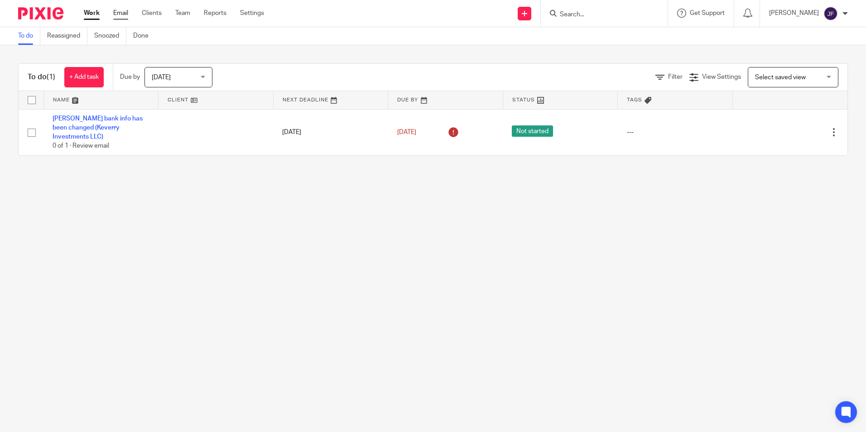 The width and height of the screenshot is (866, 432). Describe the element at coordinates (676, 77) in the screenshot. I see `span: Filter` at that location.